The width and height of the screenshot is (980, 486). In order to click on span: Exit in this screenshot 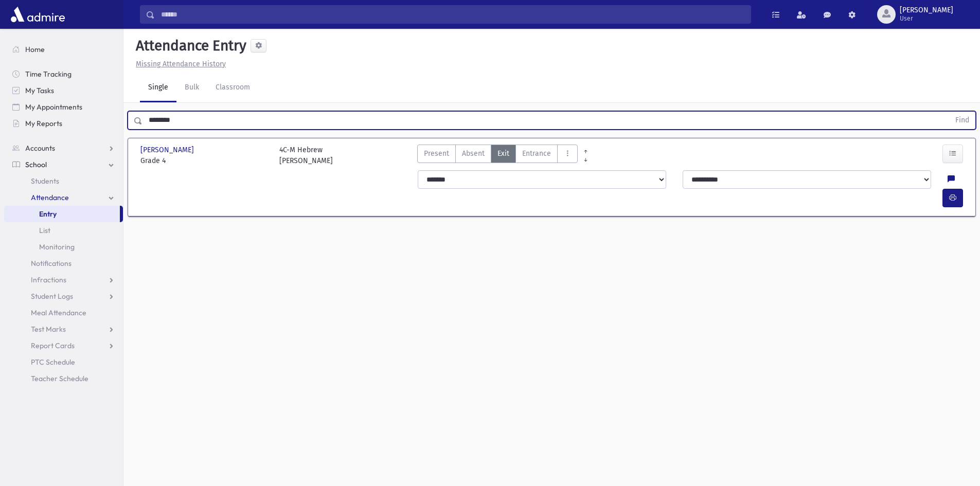, I will do `click(503, 153)`.